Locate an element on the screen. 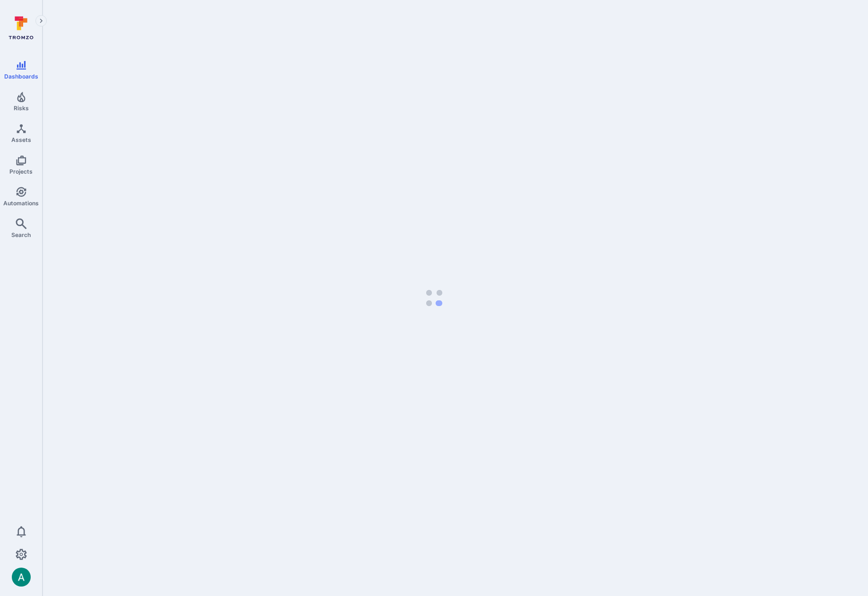 This screenshot has width=868, height=596. span: Search is located at coordinates (21, 235).